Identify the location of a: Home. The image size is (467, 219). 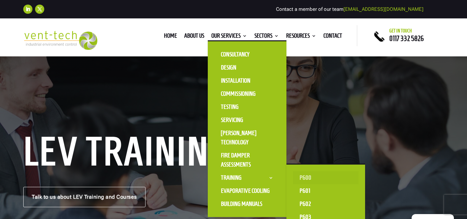
(171, 37).